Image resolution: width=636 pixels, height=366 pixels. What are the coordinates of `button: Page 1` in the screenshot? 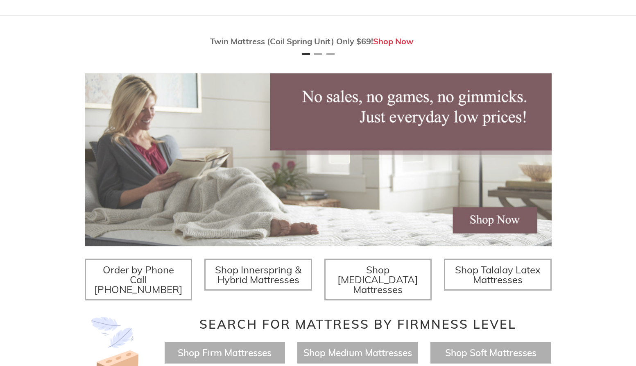 It's located at (306, 54).